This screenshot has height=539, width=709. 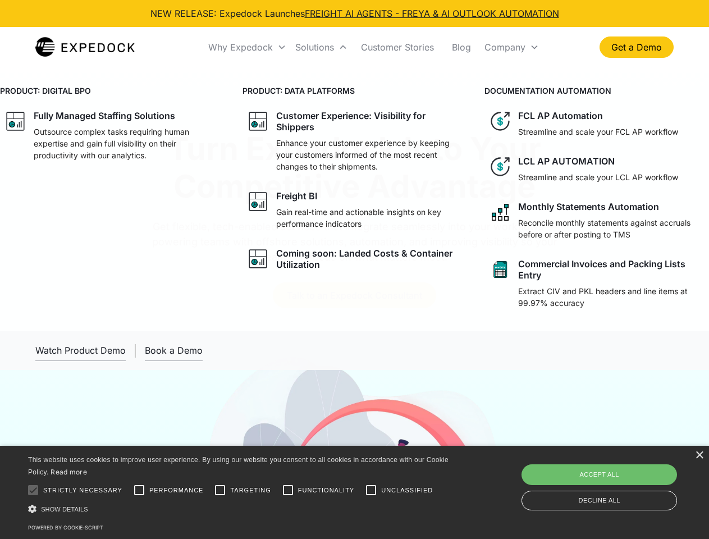 I want to click on p: Streamline and scale your LCL AP workflow, so click(x=598, y=177).